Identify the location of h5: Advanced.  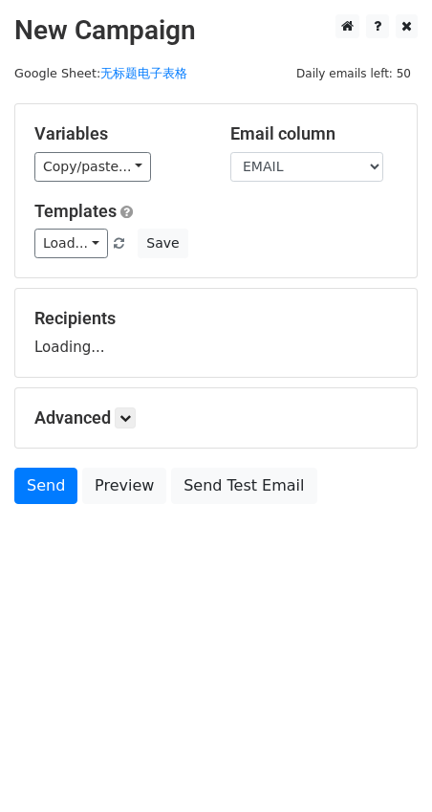
(216, 418).